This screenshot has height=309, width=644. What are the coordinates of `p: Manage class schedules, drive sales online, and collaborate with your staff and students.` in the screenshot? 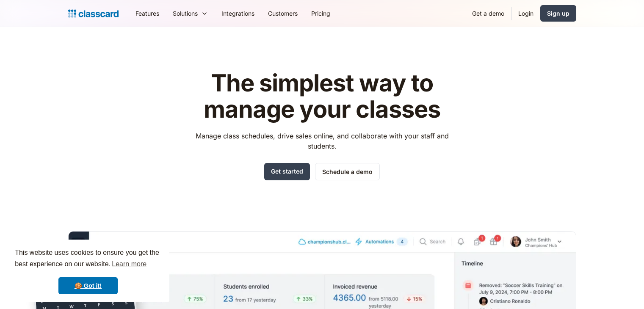 It's located at (322, 140).